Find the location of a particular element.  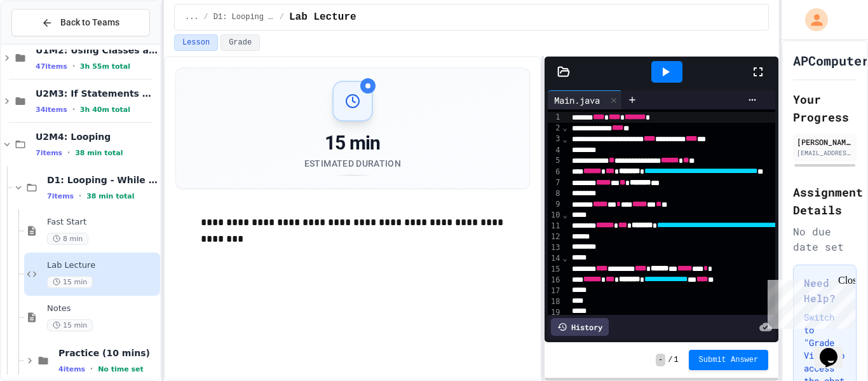

button: Submit Answer is located at coordinates (729, 361).